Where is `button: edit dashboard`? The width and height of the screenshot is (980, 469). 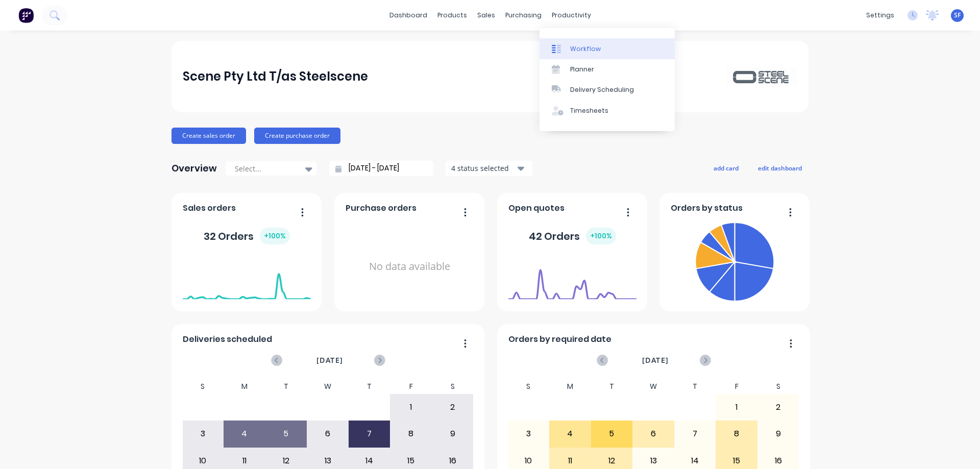 button: edit dashboard is located at coordinates (780, 168).